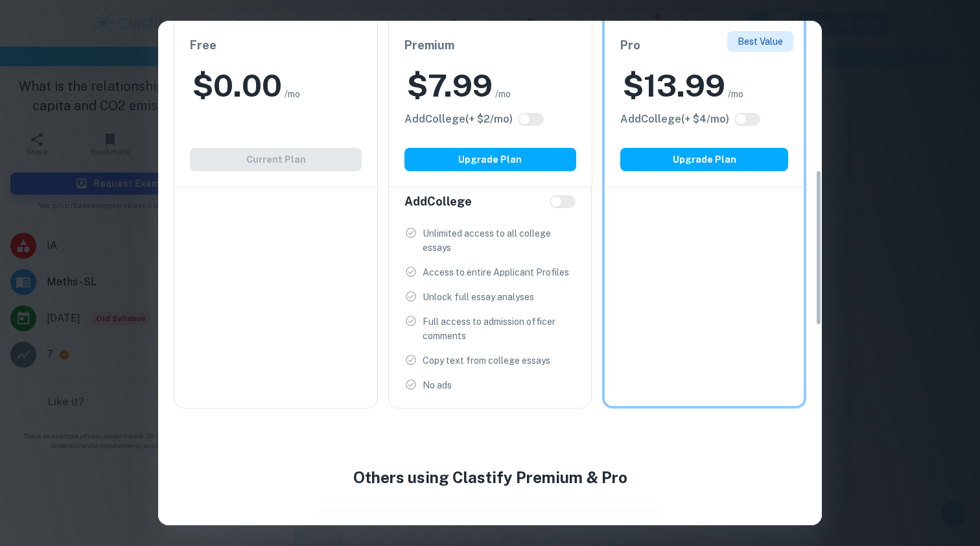  What do you see at coordinates (437, 385) in the screenshot?
I see `p: No ads` at bounding box center [437, 385].